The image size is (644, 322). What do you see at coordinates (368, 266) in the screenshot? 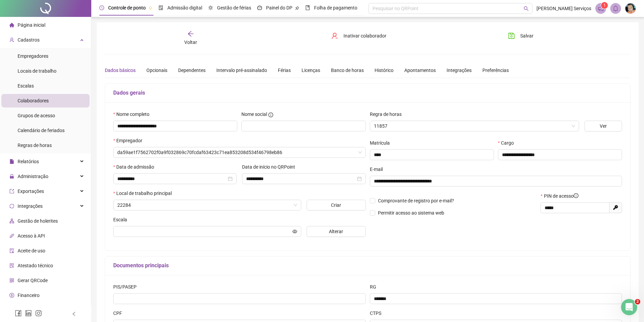
I see `h5: Documentos principais` at bounding box center [368, 266].